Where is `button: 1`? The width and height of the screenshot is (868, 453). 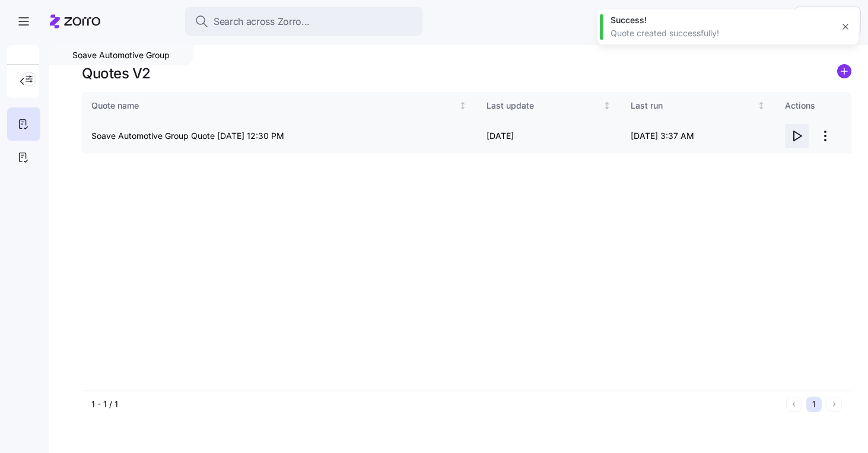 button: 1 is located at coordinates (815, 404).